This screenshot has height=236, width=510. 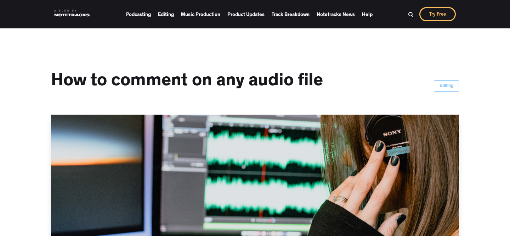 I want to click on a: Music Production, so click(x=201, y=14).